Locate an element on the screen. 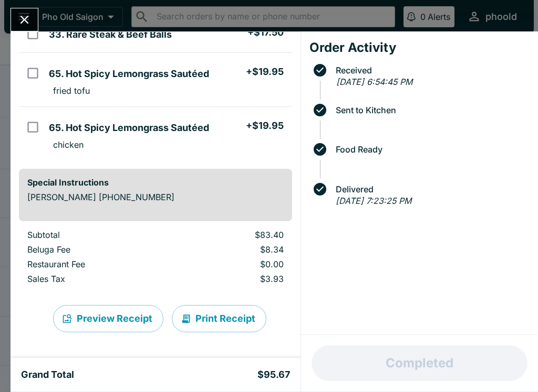 This screenshot has width=538, height=392. span: Received is located at coordinates (430, 70).